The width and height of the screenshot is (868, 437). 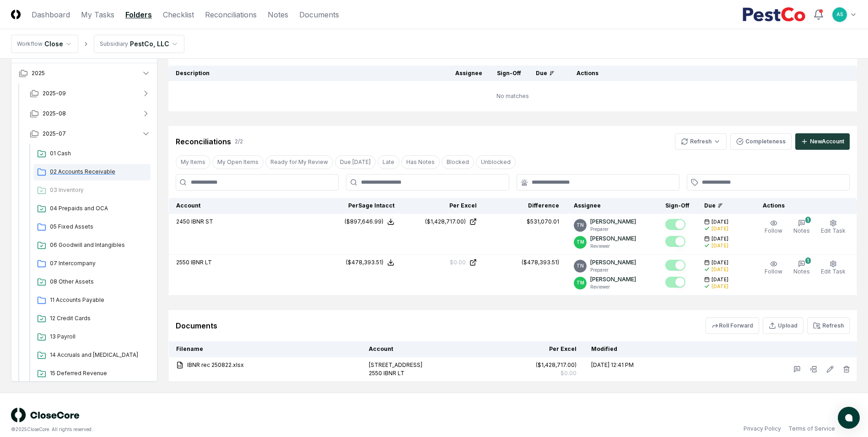 I want to click on span: 2025-09, so click(x=54, y=93).